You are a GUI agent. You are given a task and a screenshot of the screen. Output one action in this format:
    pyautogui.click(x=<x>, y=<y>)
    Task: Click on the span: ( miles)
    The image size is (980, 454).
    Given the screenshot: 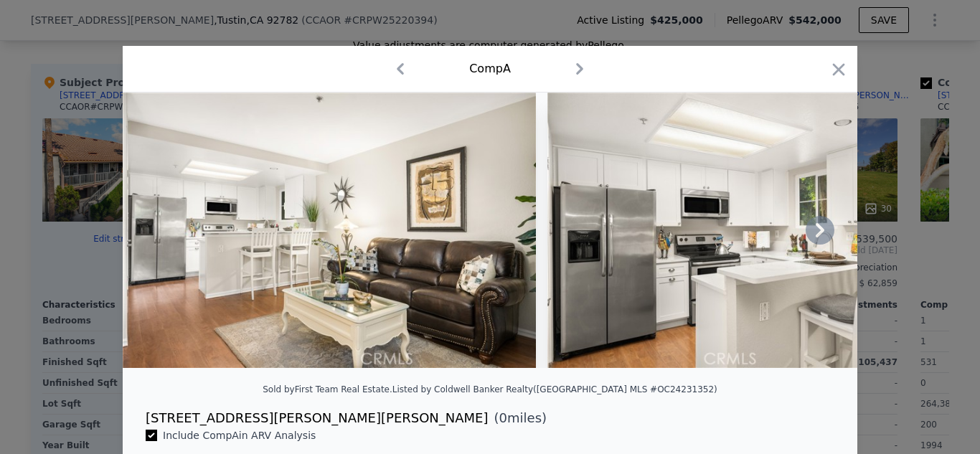 What is the action you would take?
    pyautogui.click(x=518, y=418)
    